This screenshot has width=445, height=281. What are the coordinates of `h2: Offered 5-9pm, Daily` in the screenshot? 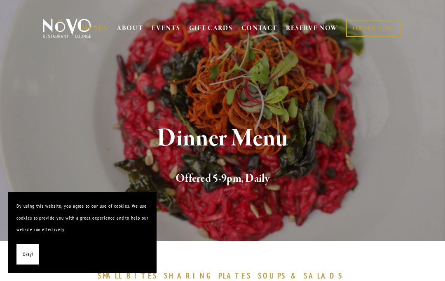 It's located at (222, 179).